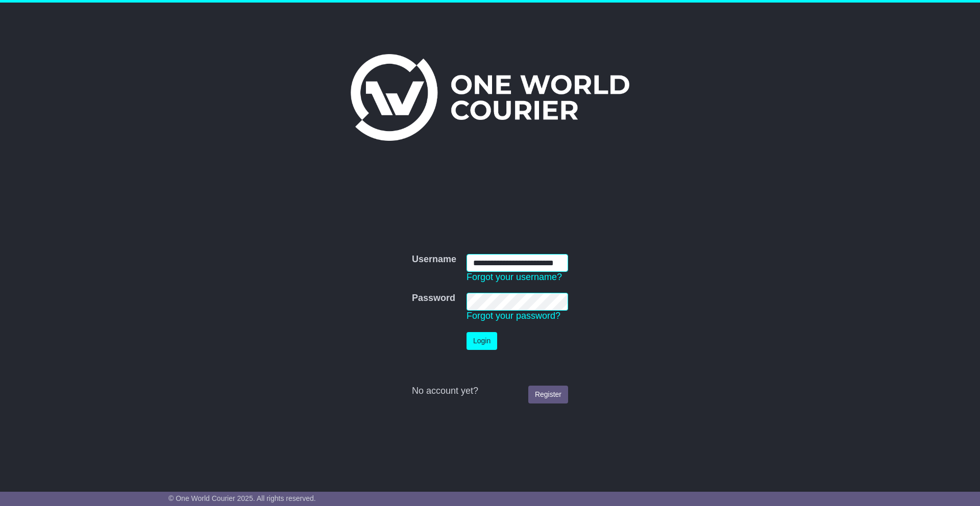  Describe the element at coordinates (433, 298) in the screenshot. I see `label: Password` at that location.